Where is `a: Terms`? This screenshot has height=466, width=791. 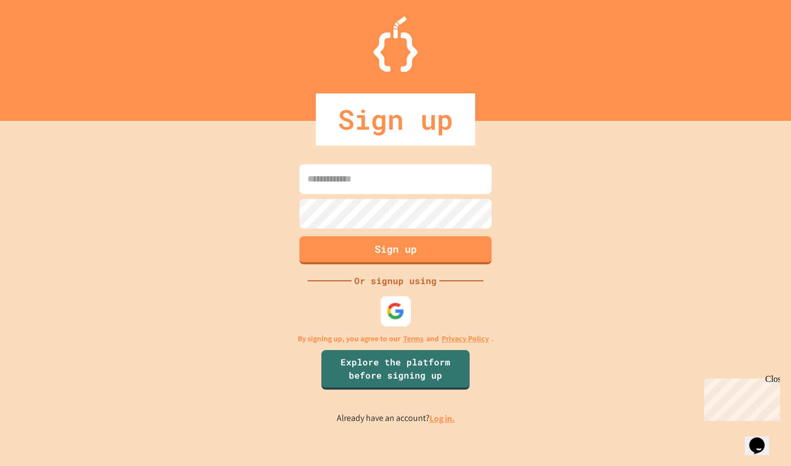
a: Terms is located at coordinates (413, 338).